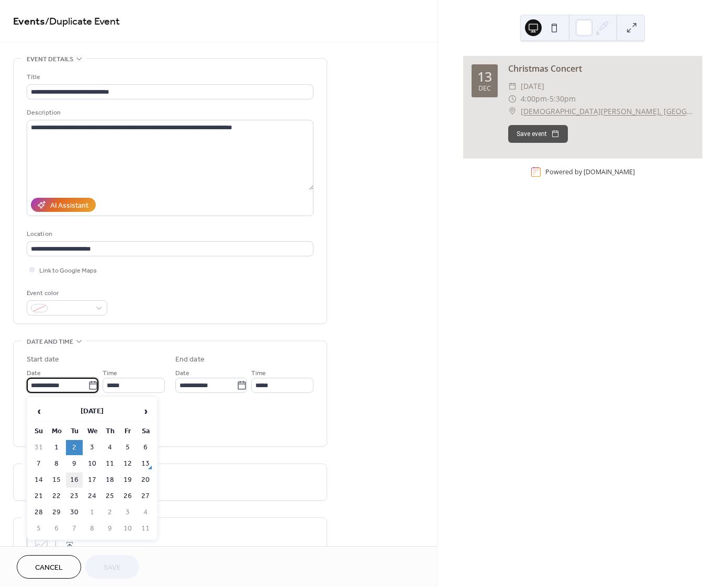  What do you see at coordinates (190, 360) in the screenshot?
I see `div: End date` at bounding box center [190, 360].